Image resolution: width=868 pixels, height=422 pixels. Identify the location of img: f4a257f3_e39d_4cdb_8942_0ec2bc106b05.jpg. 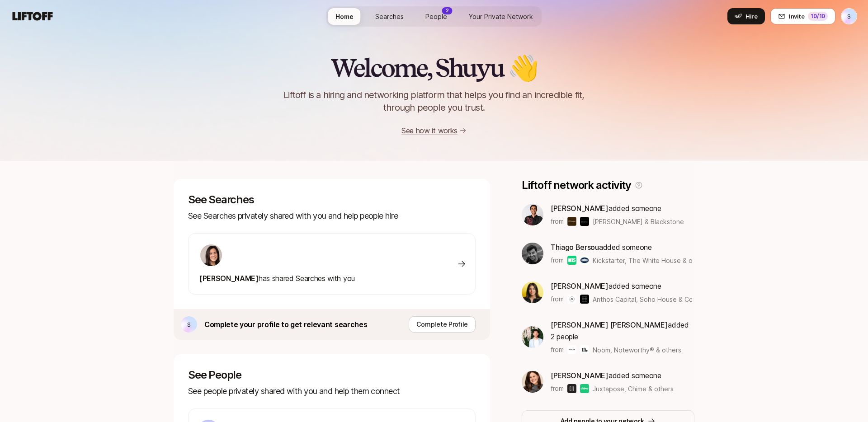
(532, 381).